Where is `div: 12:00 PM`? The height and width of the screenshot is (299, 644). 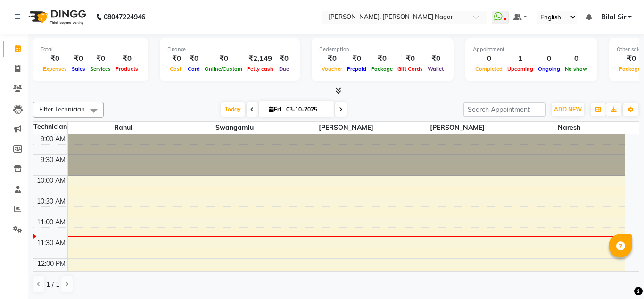
div: 12:00 PM is located at coordinates (52, 263).